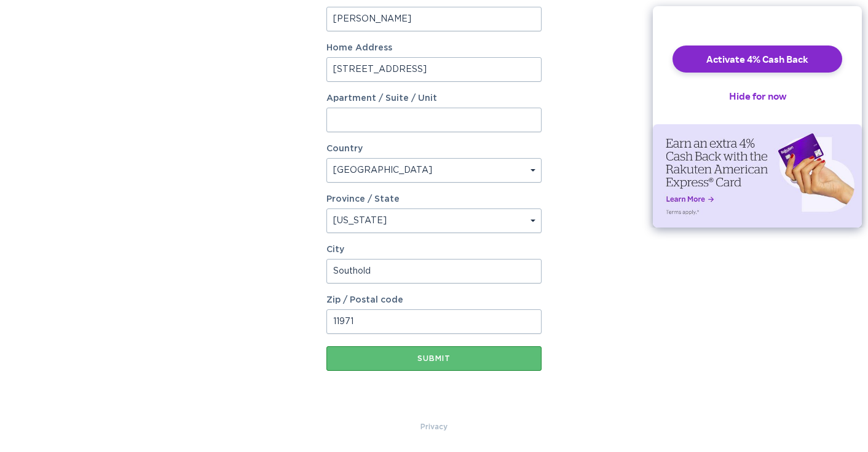 The height and width of the screenshot is (452, 868). I want to click on label: Province / State, so click(363, 199).